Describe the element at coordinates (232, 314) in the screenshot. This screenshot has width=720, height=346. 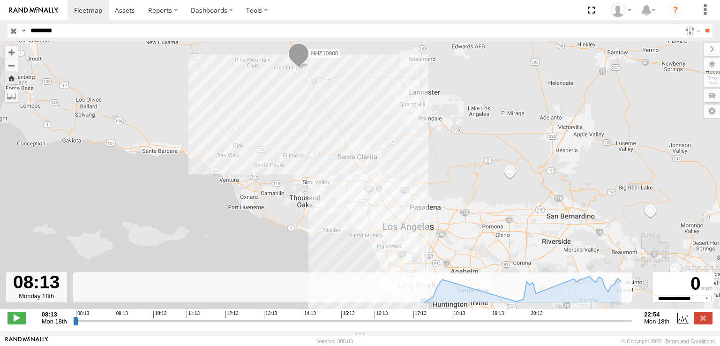
I see `span: 12:13` at that location.